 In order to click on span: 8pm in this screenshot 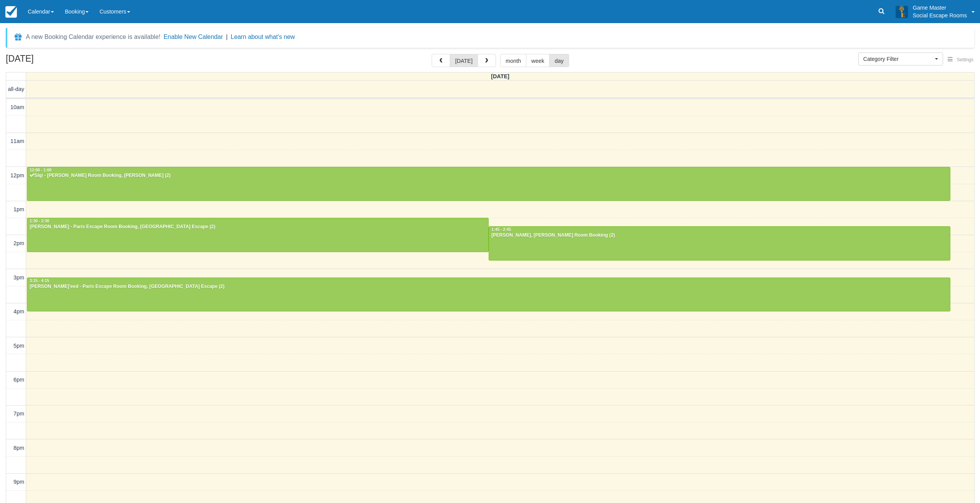, I will do `click(19, 448)`.